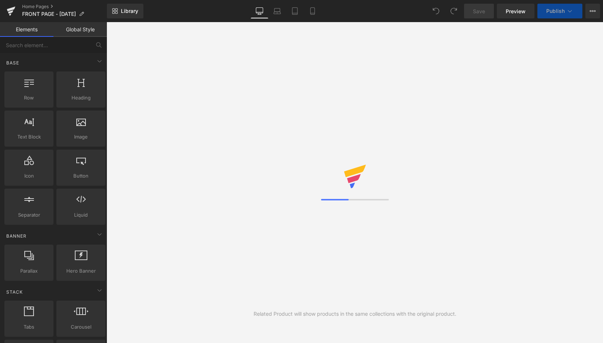 The image size is (603, 343). Describe the element at coordinates (29, 98) in the screenshot. I see `span: Row` at that location.